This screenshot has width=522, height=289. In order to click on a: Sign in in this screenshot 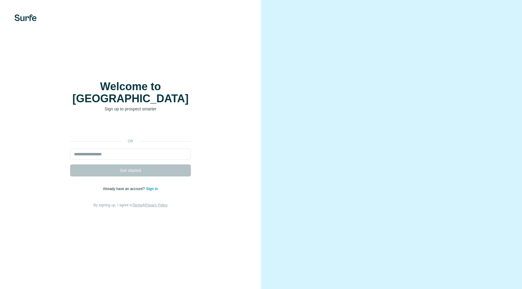, I will do `click(152, 189)`.